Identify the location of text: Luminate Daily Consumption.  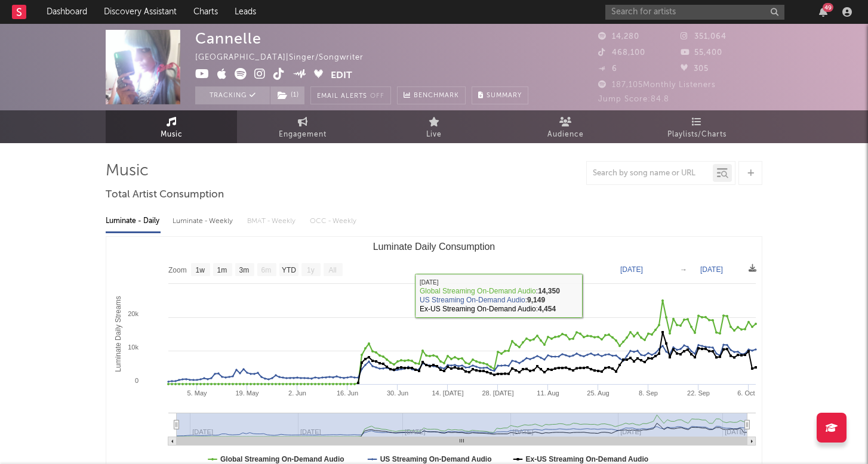
(434, 247).